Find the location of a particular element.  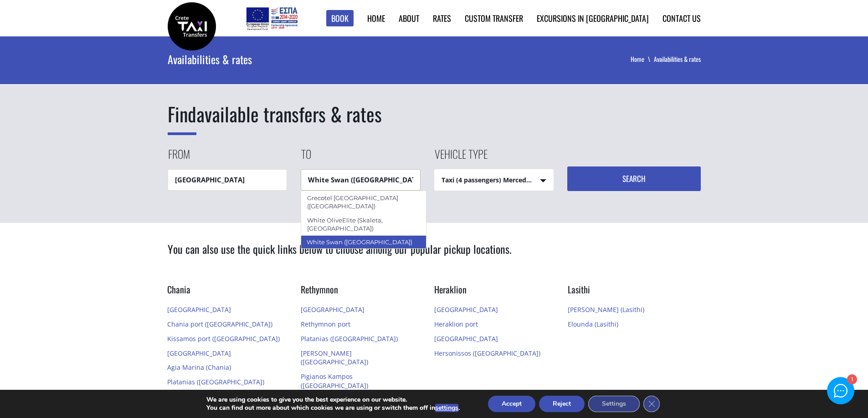

span: Find is located at coordinates (182, 117).